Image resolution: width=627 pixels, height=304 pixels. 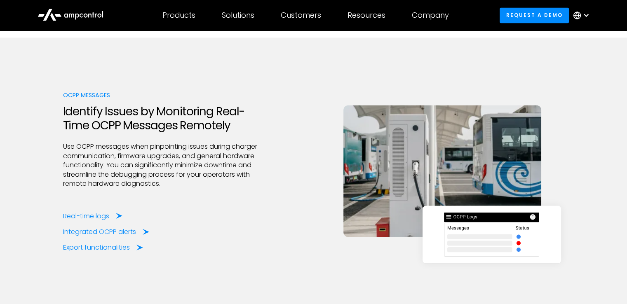 What do you see at coordinates (301, 15) in the screenshot?
I see `div: Customers` at bounding box center [301, 15].